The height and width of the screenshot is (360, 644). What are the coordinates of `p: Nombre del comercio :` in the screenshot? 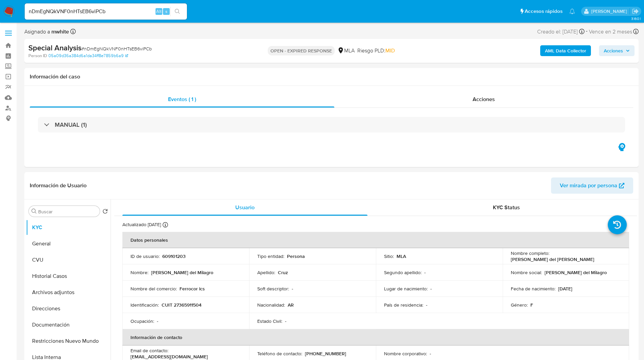 It's located at (154, 289).